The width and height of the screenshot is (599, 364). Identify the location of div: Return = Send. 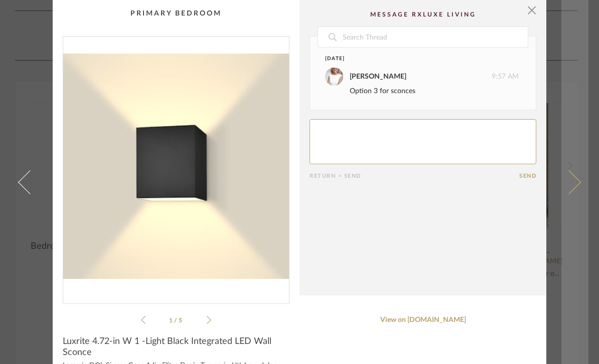
(414, 176).